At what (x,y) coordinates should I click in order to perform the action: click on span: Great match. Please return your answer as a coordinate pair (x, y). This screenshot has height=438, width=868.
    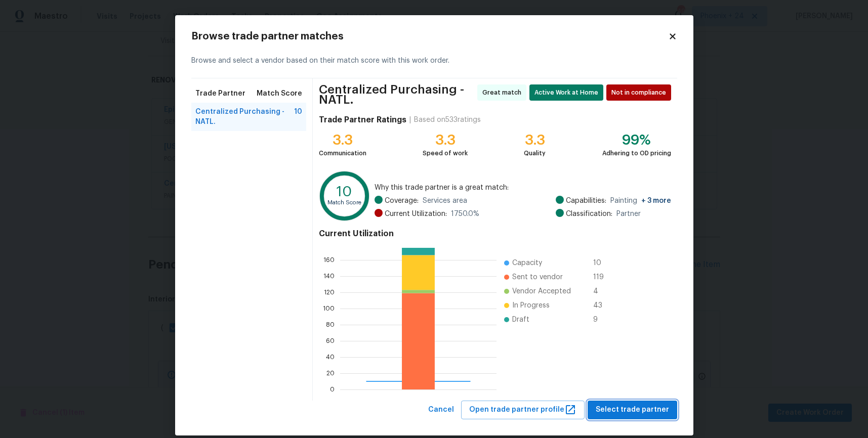
    Looking at the image, I should click on (504, 93).